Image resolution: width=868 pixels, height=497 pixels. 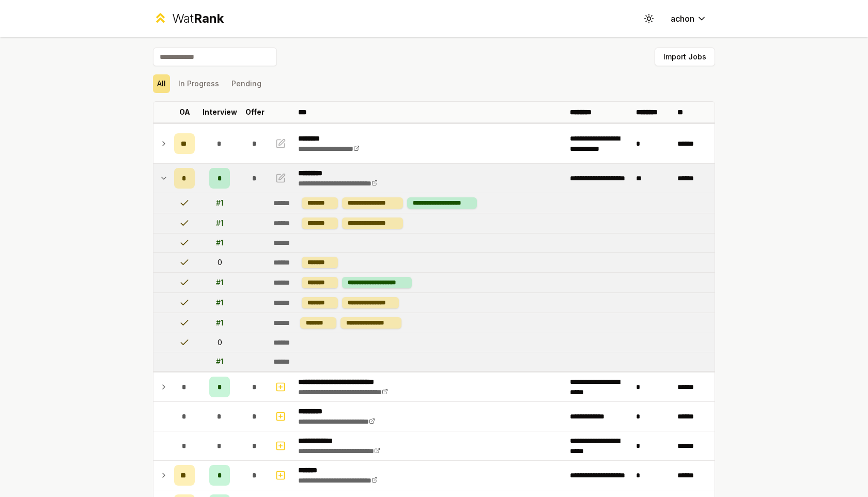 I want to click on div: Wat, so click(x=198, y=18).